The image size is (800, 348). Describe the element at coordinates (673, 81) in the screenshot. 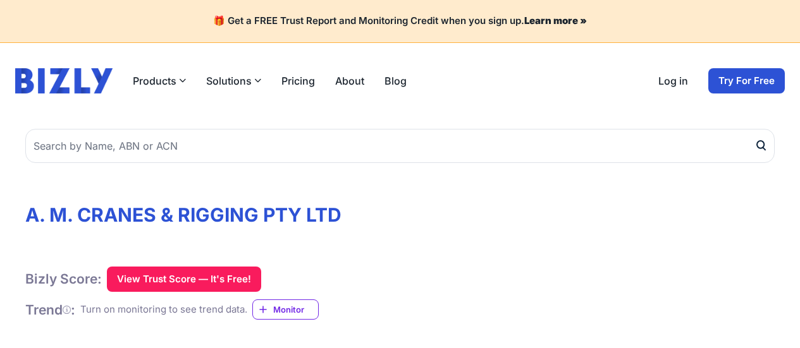

I see `a: Log in` at that location.